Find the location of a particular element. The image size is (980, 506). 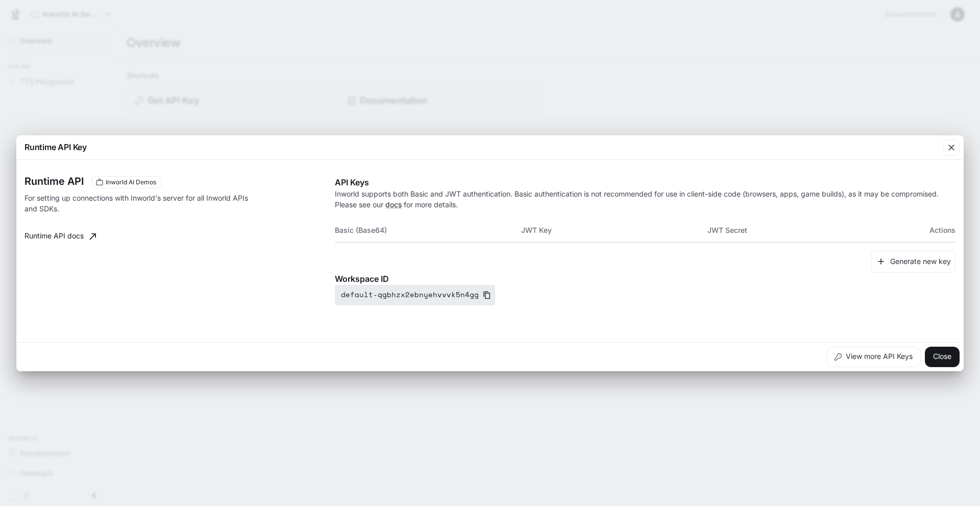

p: For setting up connections with Inworld's server for all Inworld APIs and SDKs. is located at coordinates (138, 203).